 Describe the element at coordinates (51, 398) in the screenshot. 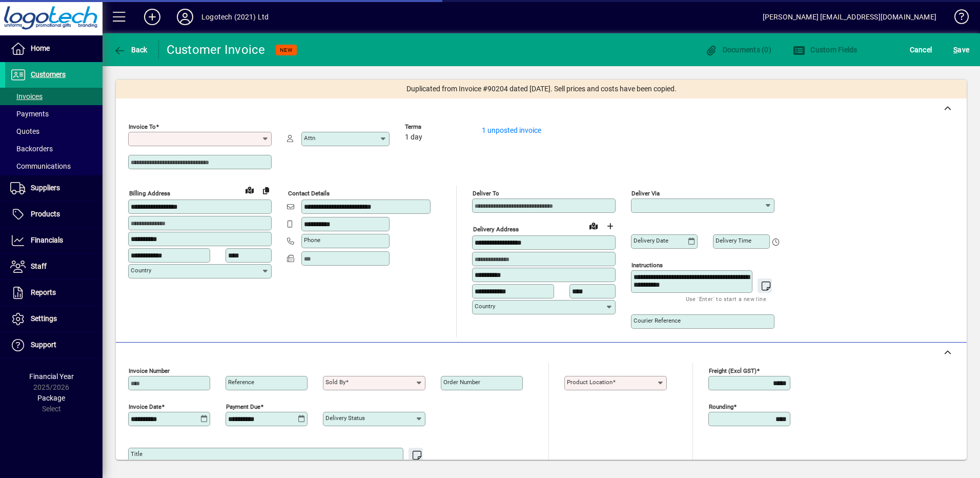

I see `span: Package` at that location.